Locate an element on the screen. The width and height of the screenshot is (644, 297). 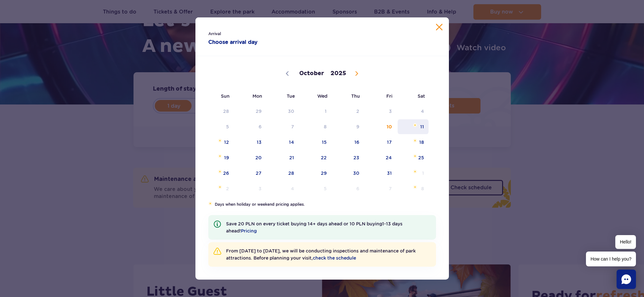
span: November 6, 2025 is located at coordinates (348, 189).